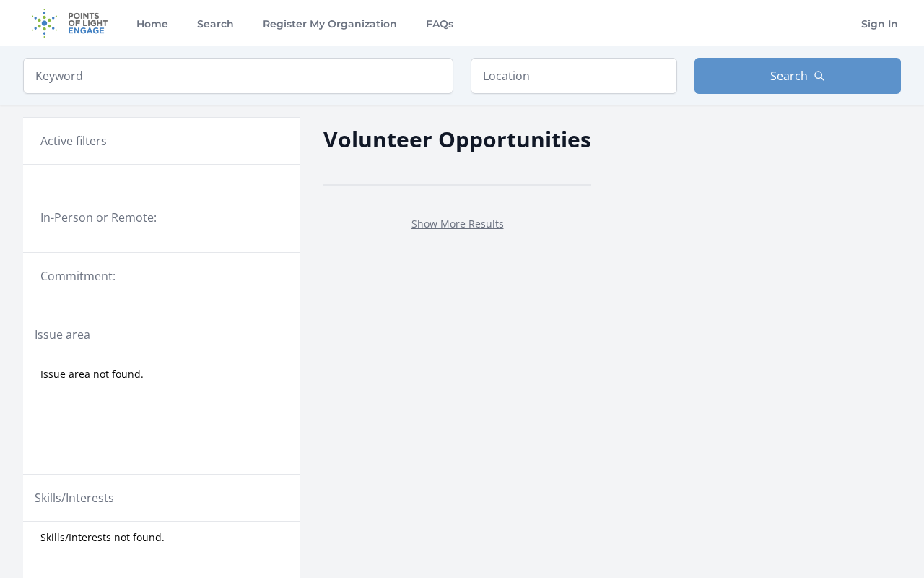 This screenshot has width=924, height=578. I want to click on span: Search, so click(789, 76).